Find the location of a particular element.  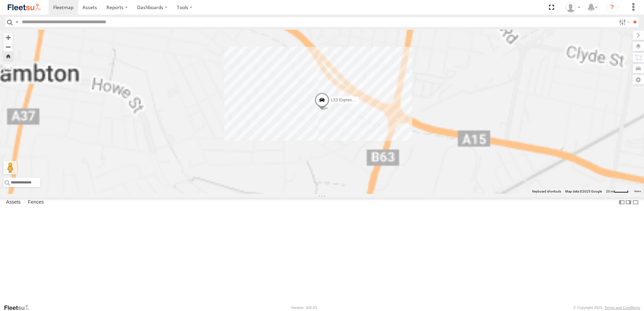

div: © Copyright 2025 - is located at coordinates (607, 308).